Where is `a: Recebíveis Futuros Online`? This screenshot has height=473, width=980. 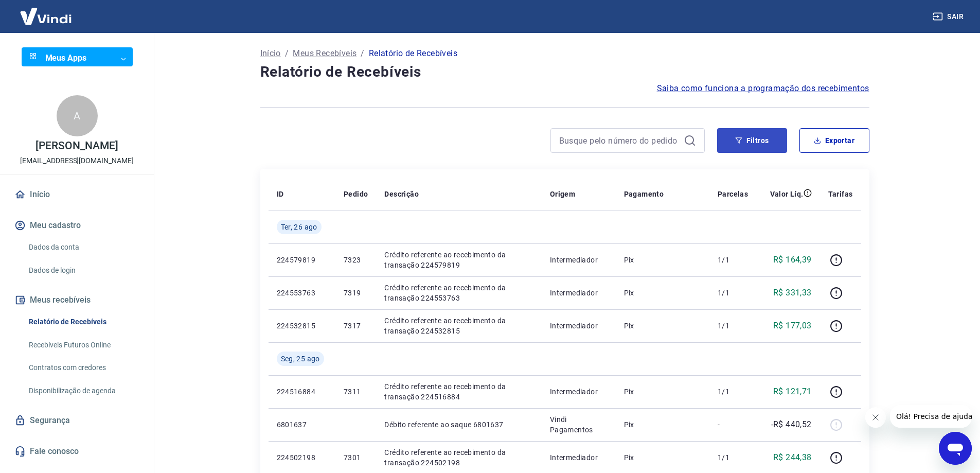 a: Recebíveis Futuros Online is located at coordinates (83, 345).